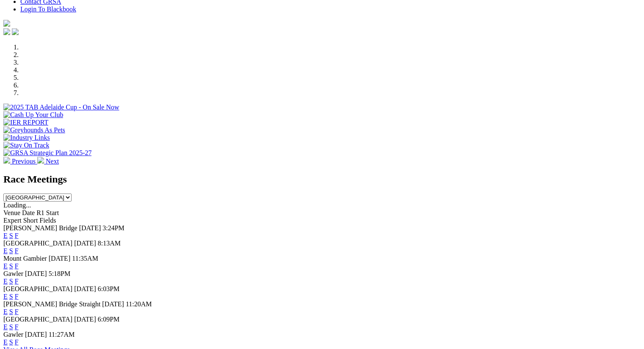  I want to click on img: chevron-right-pager-white.svg, so click(41, 160).